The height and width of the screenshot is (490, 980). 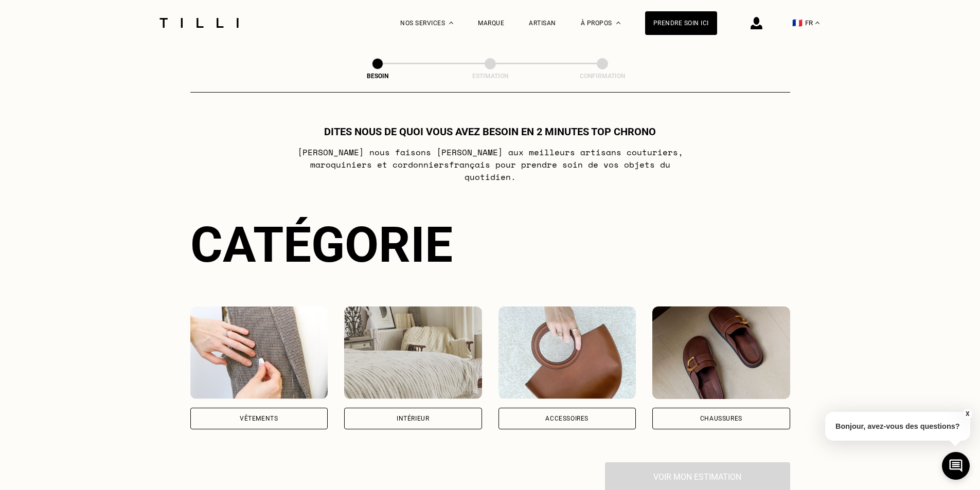 I want to click on div: Catégorie, so click(x=490, y=244).